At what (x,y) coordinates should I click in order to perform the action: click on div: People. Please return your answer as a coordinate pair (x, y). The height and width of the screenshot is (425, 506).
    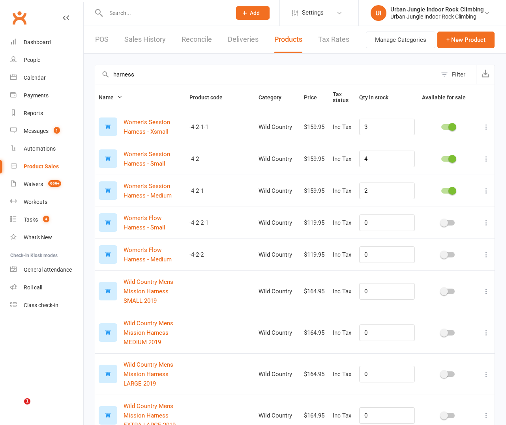
    Looking at the image, I should click on (32, 60).